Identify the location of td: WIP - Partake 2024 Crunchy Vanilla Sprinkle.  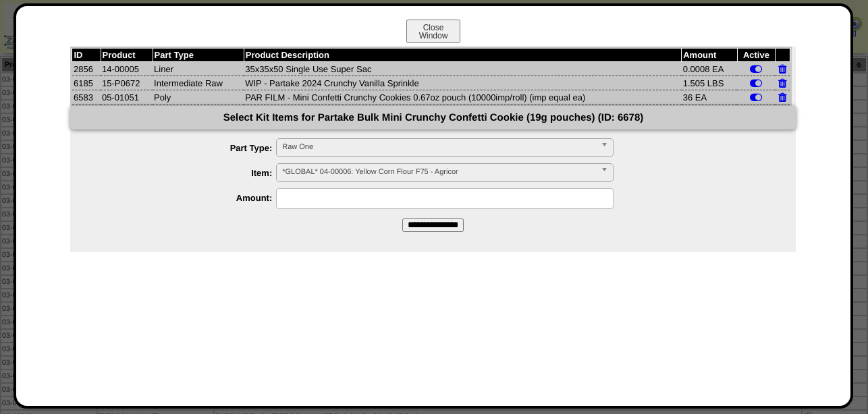
(462, 83).